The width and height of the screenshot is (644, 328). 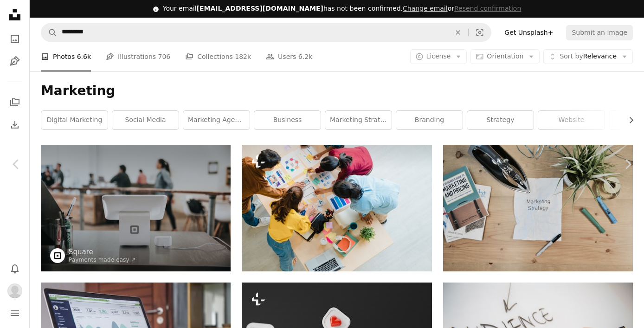 I want to click on span: 706, so click(x=164, y=57).